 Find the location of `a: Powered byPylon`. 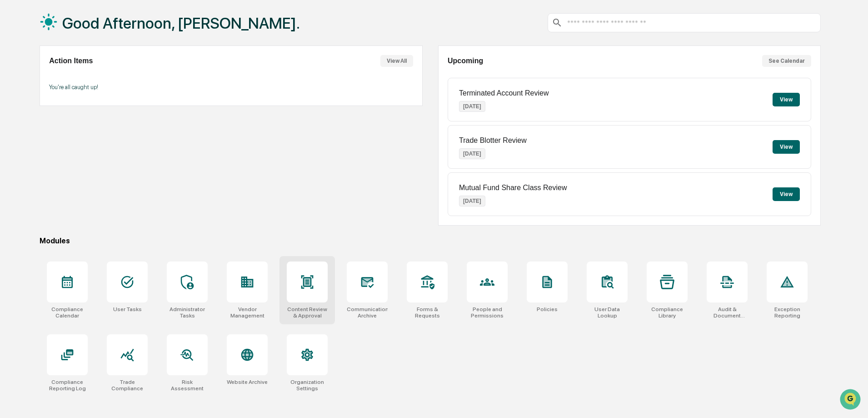

a: Powered byPylon is located at coordinates (87, 157).